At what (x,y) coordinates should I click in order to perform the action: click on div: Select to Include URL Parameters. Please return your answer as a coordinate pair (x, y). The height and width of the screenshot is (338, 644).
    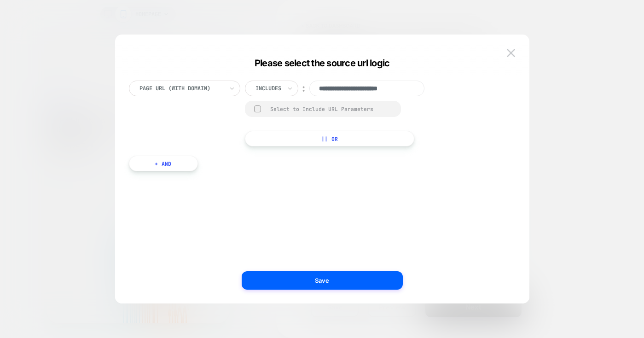
    Looking at the image, I should click on (331, 109).